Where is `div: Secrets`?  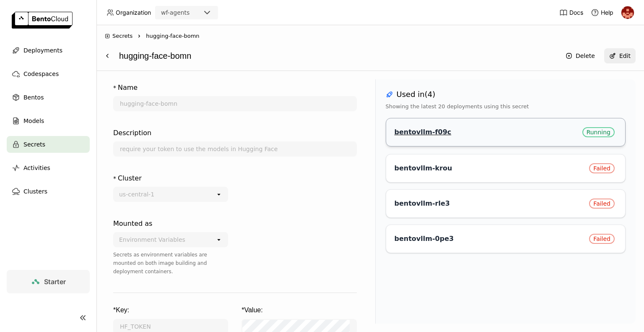 div: Secrets is located at coordinates (119, 36).